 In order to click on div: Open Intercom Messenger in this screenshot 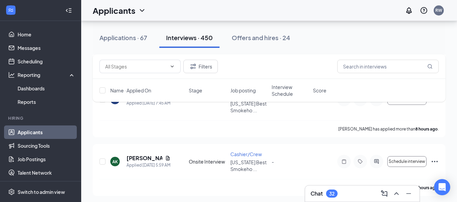, I will do `click(442, 188)`.